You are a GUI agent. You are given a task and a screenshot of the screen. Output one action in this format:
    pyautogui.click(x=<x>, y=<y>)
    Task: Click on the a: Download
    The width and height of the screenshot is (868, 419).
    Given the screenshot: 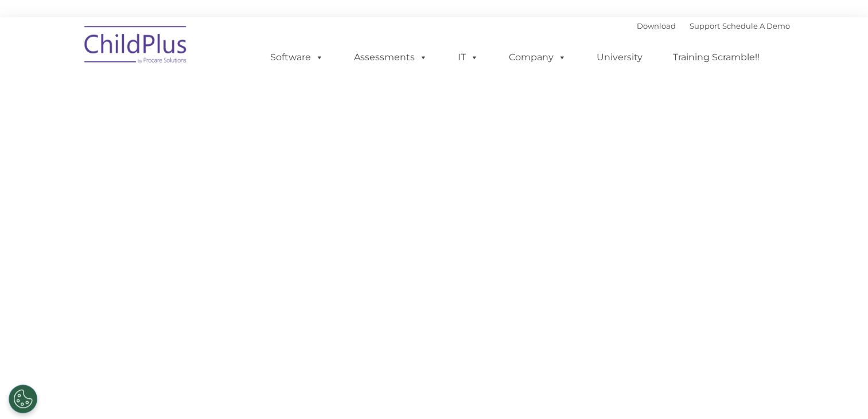 What is the action you would take?
    pyautogui.click(x=656, y=26)
    